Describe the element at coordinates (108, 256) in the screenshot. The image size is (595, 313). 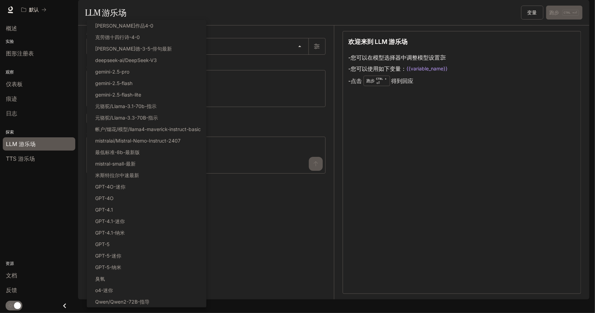
I see `font: GPT-5-迷你` at that location.